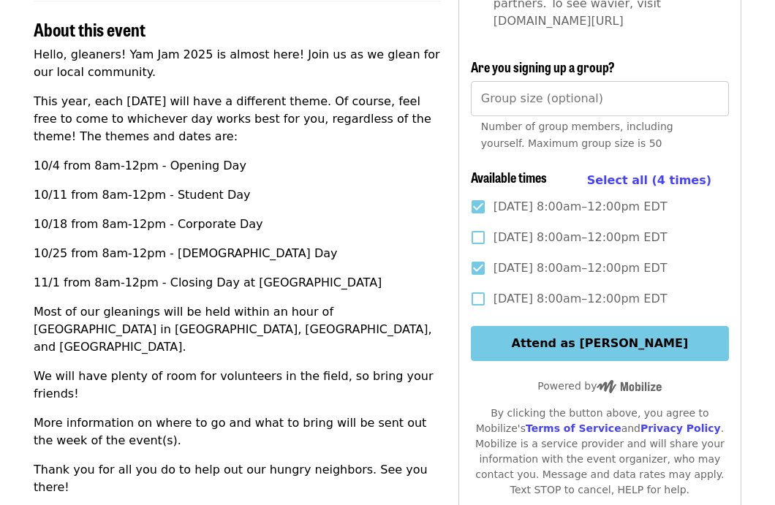 This screenshot has width=775, height=505. Describe the element at coordinates (509, 177) in the screenshot. I see `span: Available times` at that location.